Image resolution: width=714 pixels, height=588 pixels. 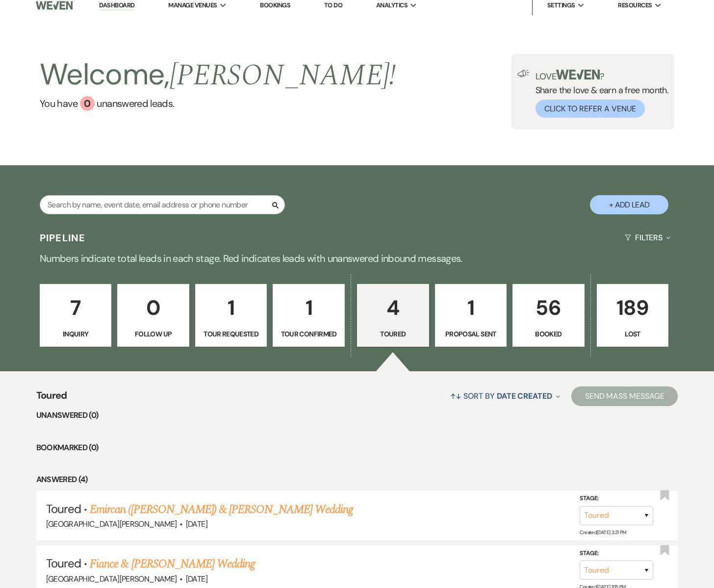 I want to click on p: Toured, so click(x=393, y=334).